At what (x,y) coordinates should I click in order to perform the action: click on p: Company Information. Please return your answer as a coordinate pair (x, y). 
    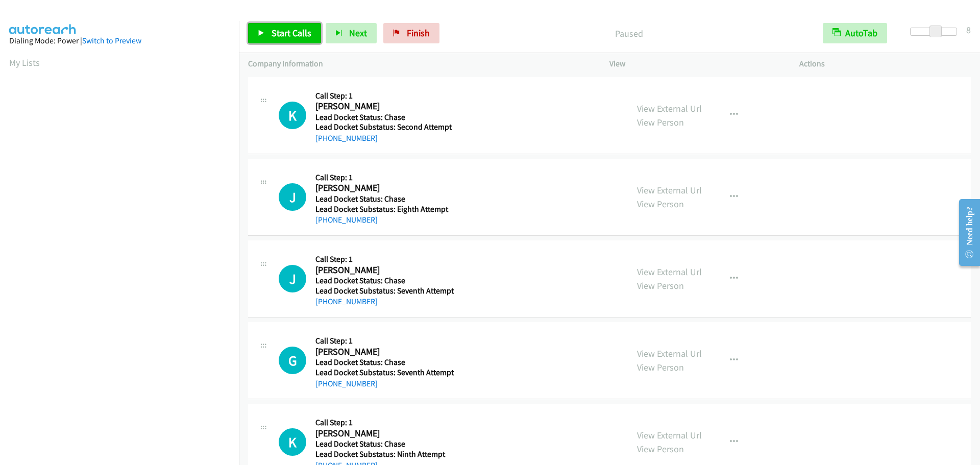
    Looking at the image, I should click on (419, 64).